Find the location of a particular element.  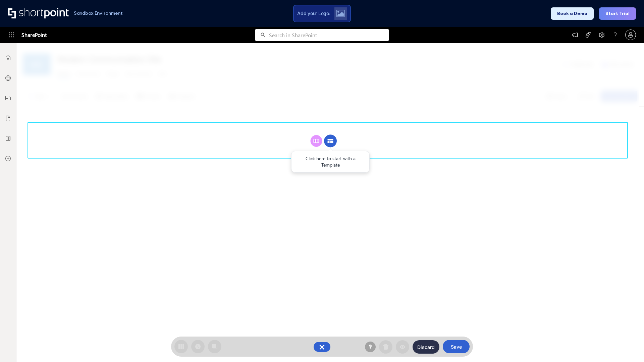

input: Search in SharePoint is located at coordinates (329, 35).